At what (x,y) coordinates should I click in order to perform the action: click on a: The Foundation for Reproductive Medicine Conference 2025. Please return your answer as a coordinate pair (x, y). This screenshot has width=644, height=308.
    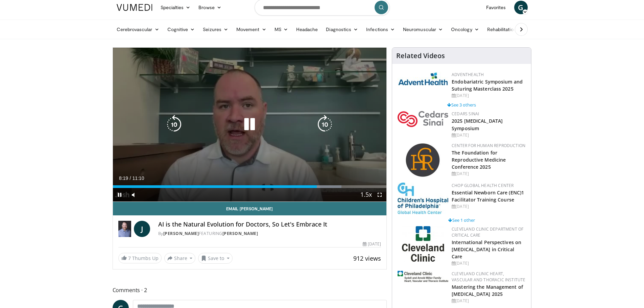
    Looking at the image, I should click on (479, 159).